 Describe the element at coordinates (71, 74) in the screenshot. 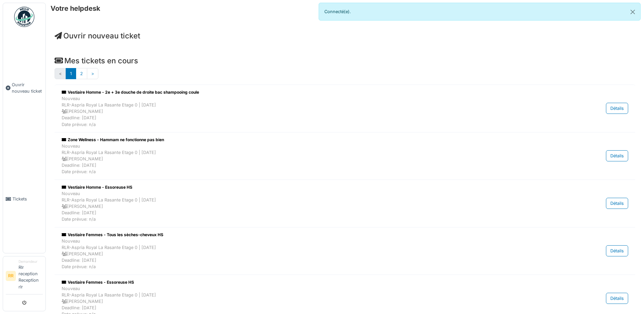

I see `a: 1` at that location.